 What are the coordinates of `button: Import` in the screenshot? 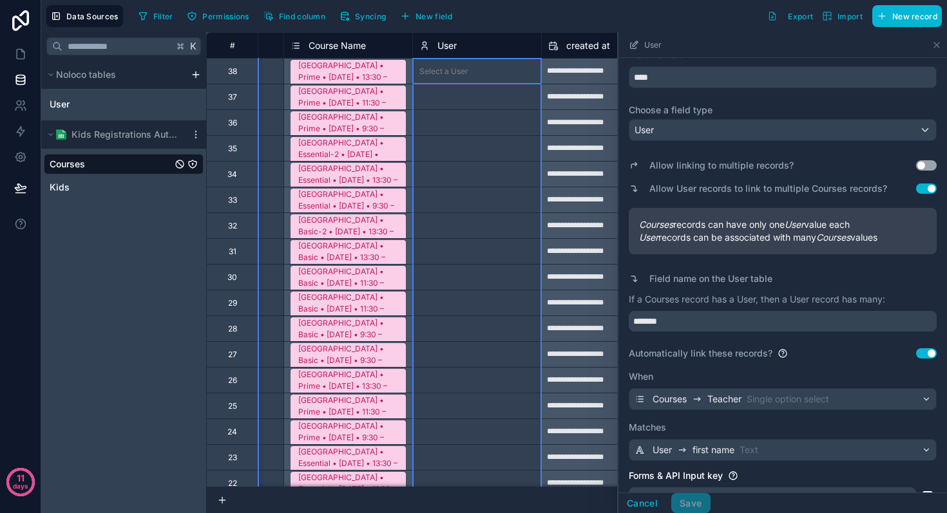 It's located at (842, 16).